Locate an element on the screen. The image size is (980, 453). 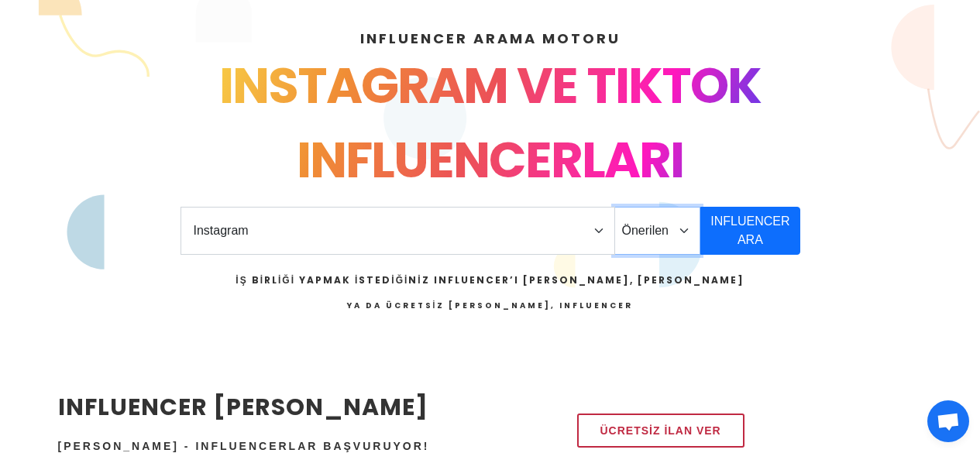
span: Ücretsiz İlan Ver is located at coordinates (661, 431).